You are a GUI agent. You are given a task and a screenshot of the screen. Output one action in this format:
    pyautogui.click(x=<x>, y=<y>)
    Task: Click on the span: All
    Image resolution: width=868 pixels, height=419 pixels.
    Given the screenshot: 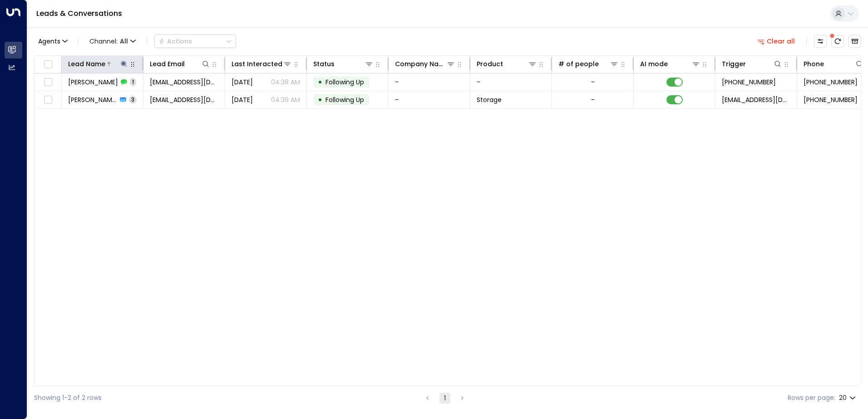 What is the action you would take?
    pyautogui.click(x=124, y=41)
    